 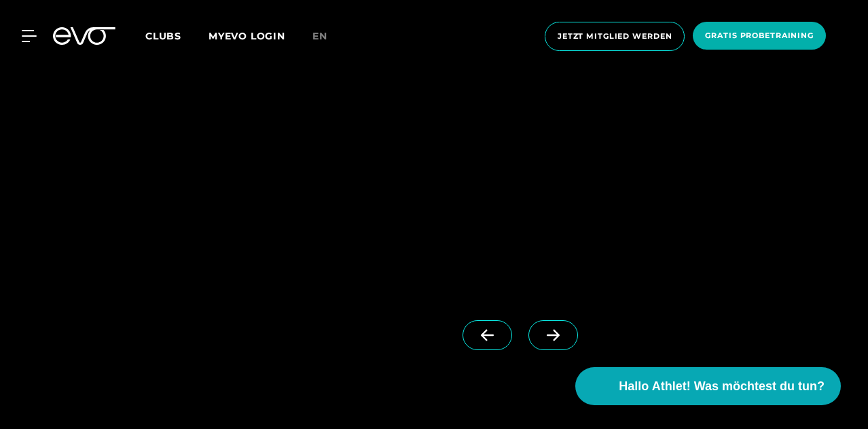 I want to click on span: Hallo Athlet! Was möchtest du tun?, so click(x=722, y=386).